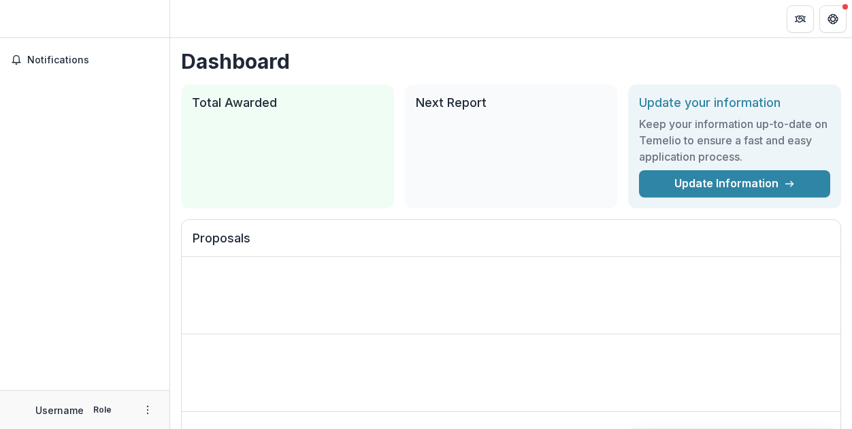 This screenshot has width=852, height=429. Describe the element at coordinates (102, 410) in the screenshot. I see `p: Role` at that location.